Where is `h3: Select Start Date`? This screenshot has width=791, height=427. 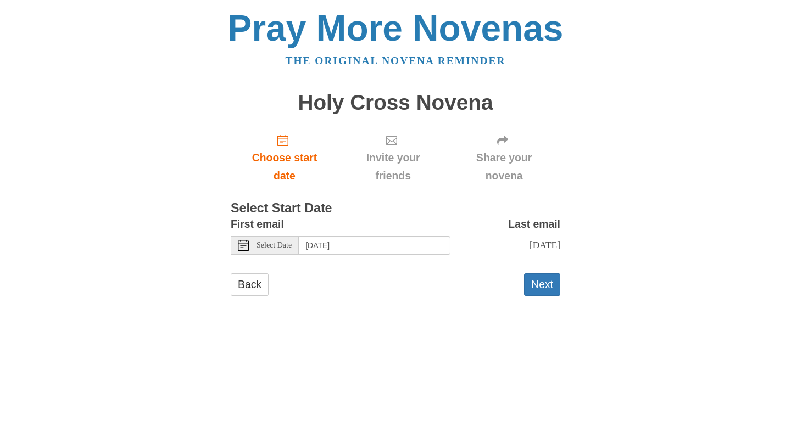 h3: Select Start Date is located at coordinates (395, 209).